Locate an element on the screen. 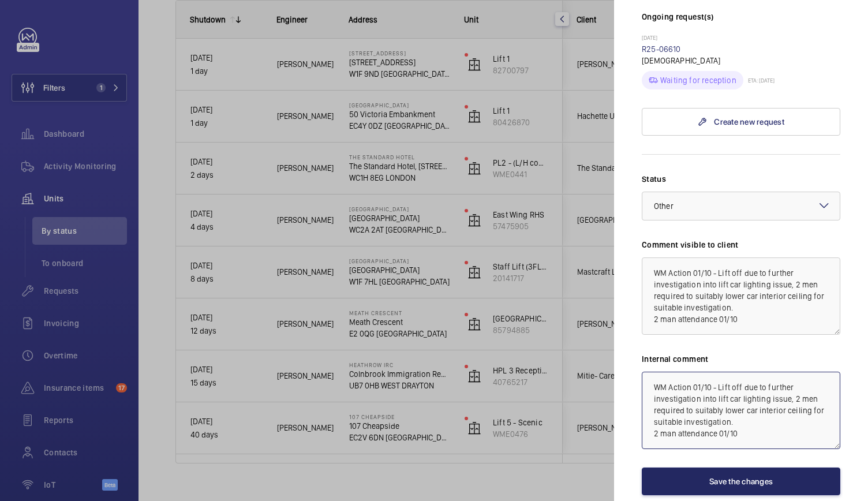  p: Waiting for reception is located at coordinates (698, 80).